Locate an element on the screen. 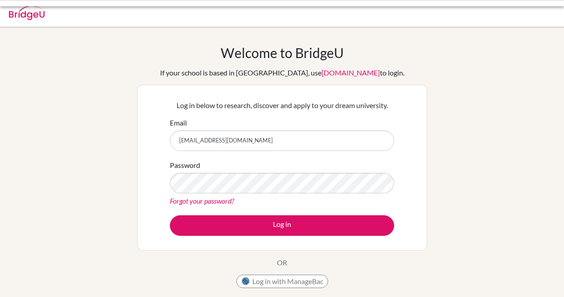 The width and height of the screenshot is (564, 297). a: Forgot your password? is located at coordinates (202, 200).